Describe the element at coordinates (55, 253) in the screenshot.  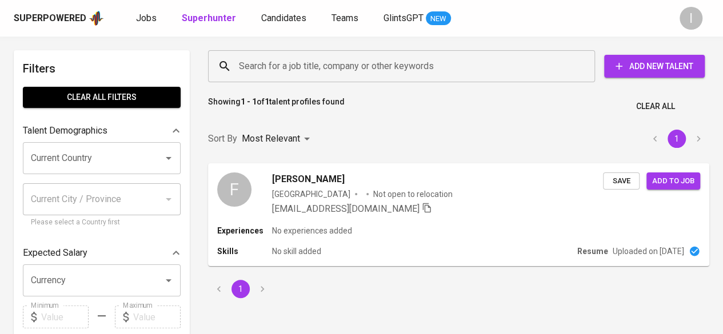
I see `p: Expected Salary` at that location.